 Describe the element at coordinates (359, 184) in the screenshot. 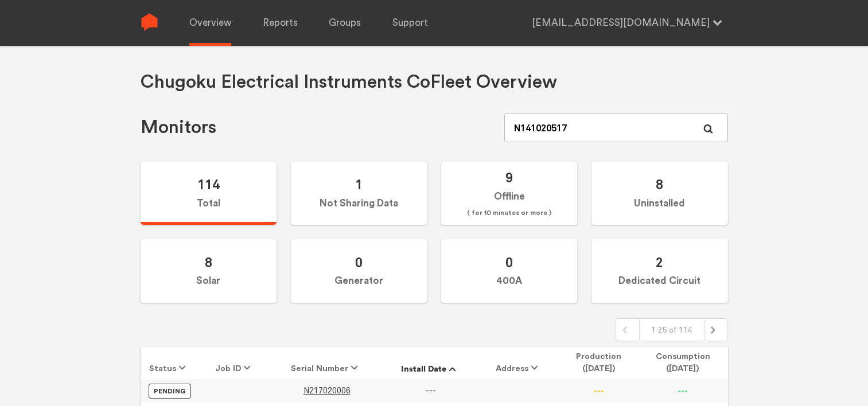

I see `span: 1` at that location.